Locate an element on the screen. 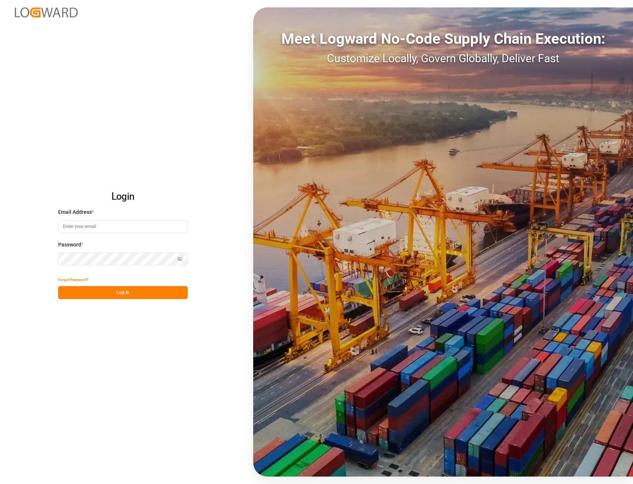  div: Customize Locally, Govern Globally, Deliver Fast is located at coordinates (443, 58).